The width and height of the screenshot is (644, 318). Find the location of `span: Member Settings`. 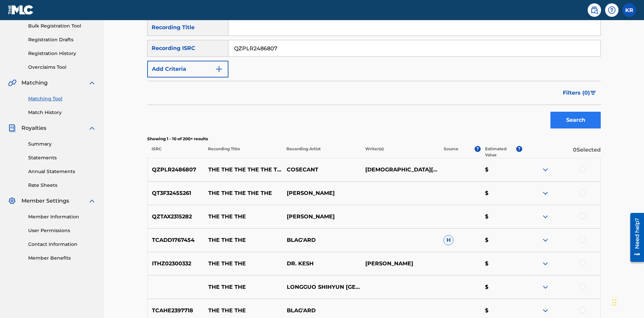

span: Member Settings is located at coordinates (45, 201).